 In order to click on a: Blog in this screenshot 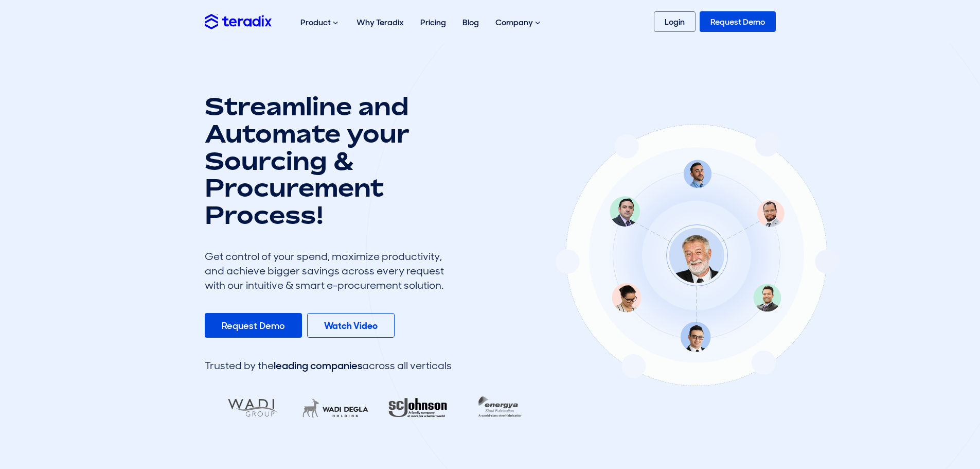, I will do `click(471, 22)`.